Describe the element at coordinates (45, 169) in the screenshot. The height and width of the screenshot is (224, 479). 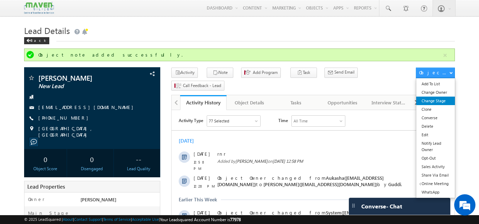
I see `div: Object Score` at that location.